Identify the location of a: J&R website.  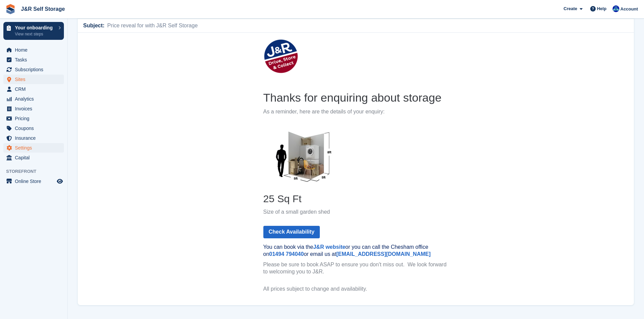
(251, 214).